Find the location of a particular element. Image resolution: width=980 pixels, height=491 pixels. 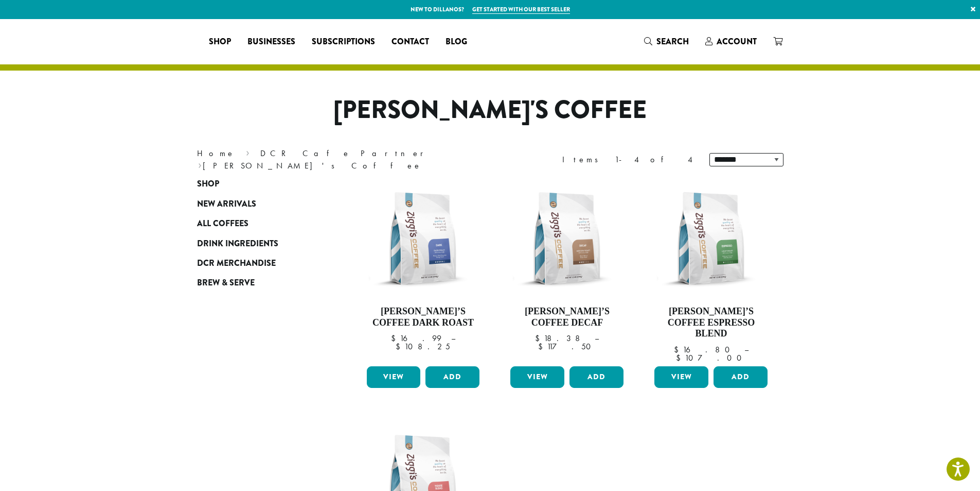

span: All Coffees is located at coordinates (223, 223).